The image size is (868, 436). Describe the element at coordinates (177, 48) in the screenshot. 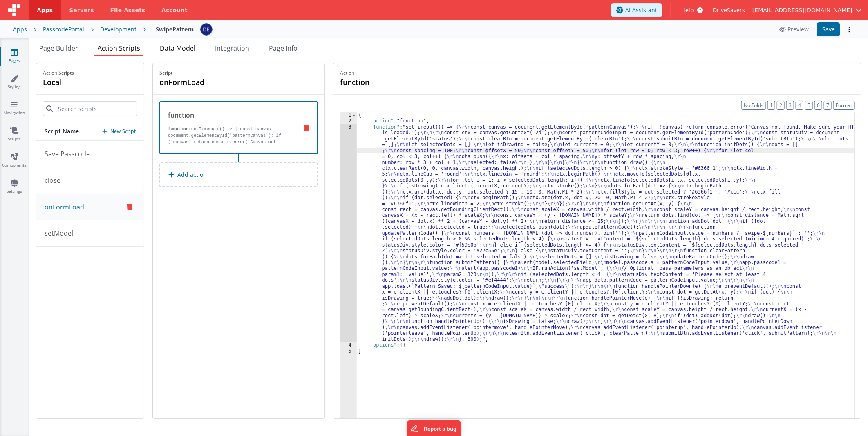

I see `span: Data Model` at that location.